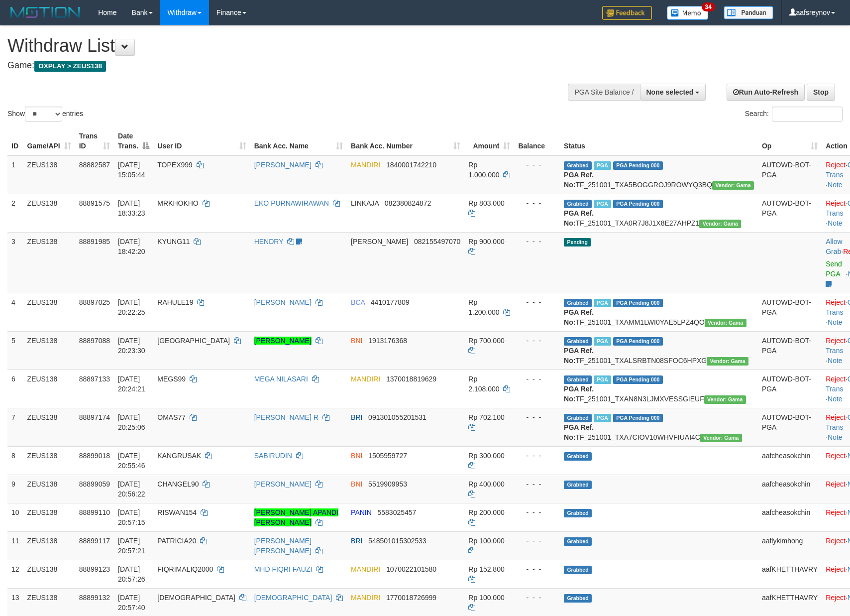  Describe the element at coordinates (365, 379) in the screenshot. I see `span: MANDIRI` at that location.